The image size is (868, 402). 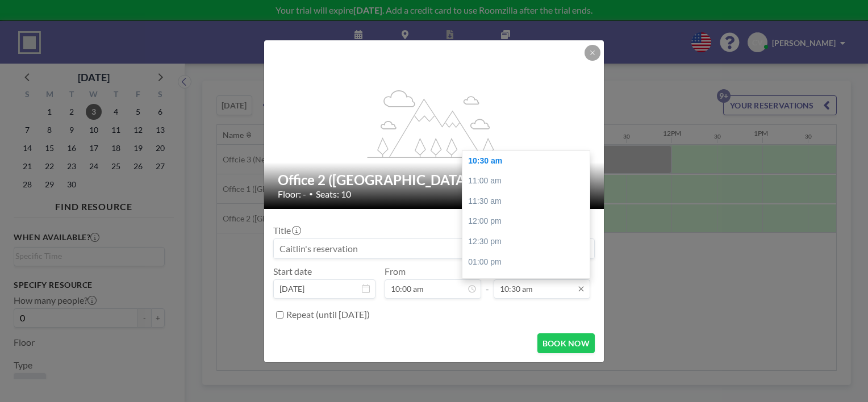 What do you see at coordinates (529, 242) in the screenshot?
I see `div: 12:30 pm` at bounding box center [529, 242].